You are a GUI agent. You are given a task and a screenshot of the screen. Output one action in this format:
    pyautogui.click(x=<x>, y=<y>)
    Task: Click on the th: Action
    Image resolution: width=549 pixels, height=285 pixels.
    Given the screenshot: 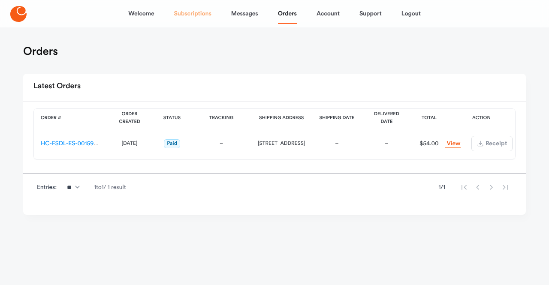 What is the action you would take?
    pyautogui.click(x=481, y=118)
    